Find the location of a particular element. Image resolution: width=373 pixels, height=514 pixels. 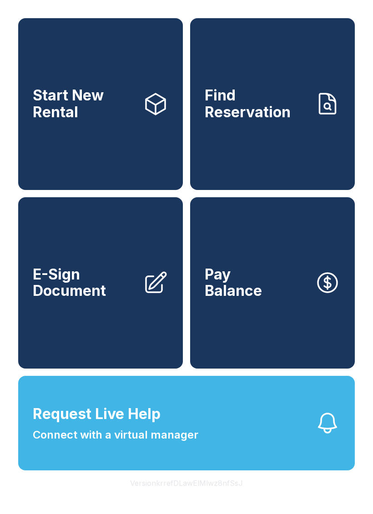

span: Pay Balance is located at coordinates (233, 283).